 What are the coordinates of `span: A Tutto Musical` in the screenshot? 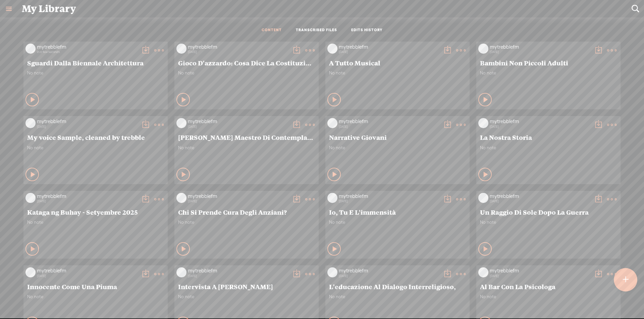 It's located at (397, 63).